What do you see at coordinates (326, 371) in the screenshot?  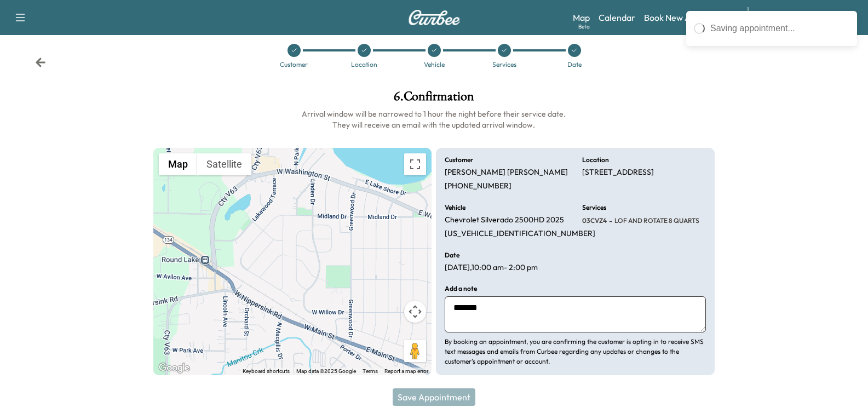 I see `span: Map data ©2025 Google` at bounding box center [326, 371].